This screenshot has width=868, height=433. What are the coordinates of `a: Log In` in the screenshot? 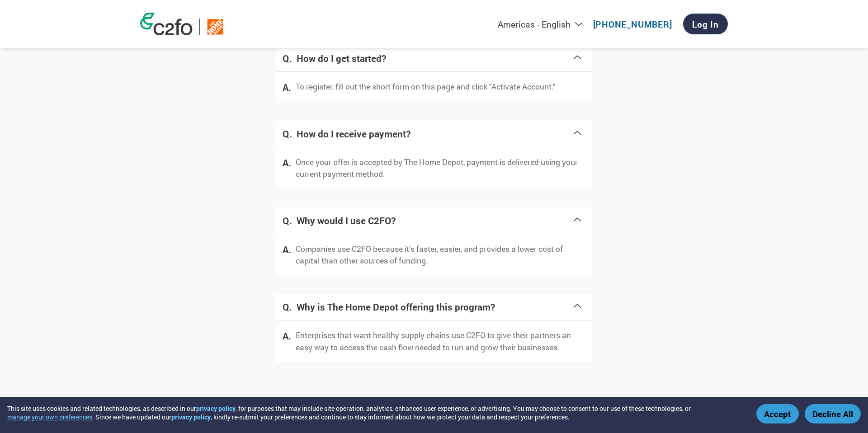 It's located at (705, 24).